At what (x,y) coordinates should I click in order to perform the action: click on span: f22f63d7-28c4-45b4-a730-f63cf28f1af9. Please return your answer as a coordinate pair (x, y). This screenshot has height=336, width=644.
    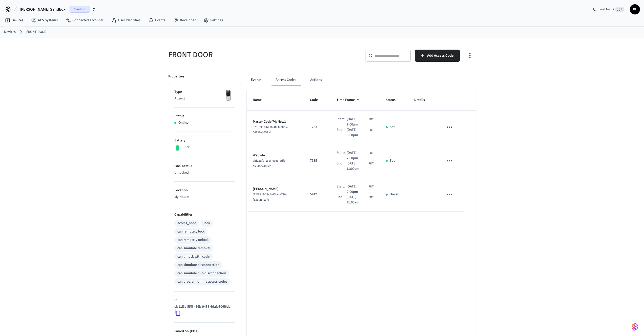
    Looking at the image, I should click on (270, 197).